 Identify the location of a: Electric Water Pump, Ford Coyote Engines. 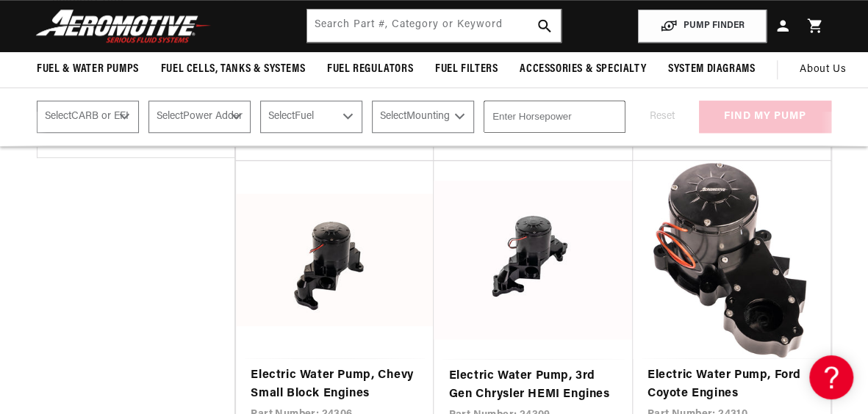
(732, 385).